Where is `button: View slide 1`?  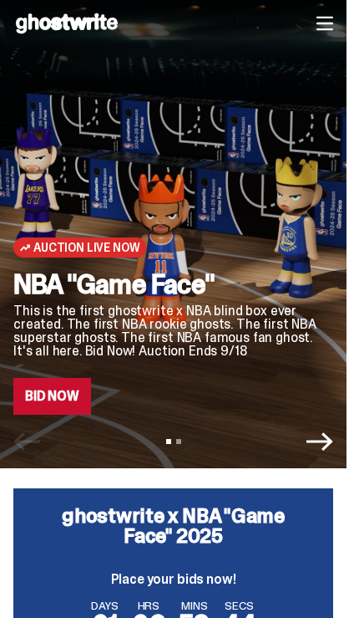
button: View slide 1 is located at coordinates (169, 441).